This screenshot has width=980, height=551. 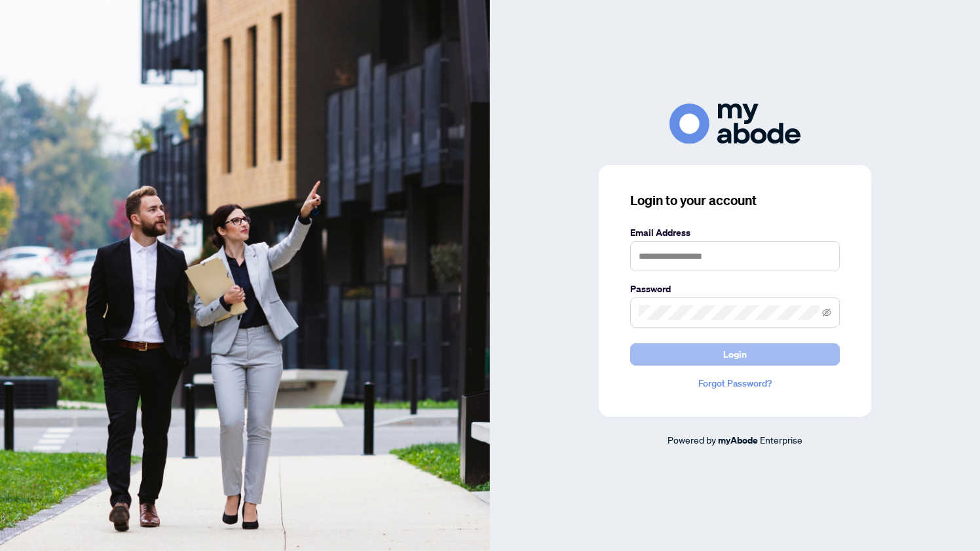 I want to click on label: Email Address, so click(x=735, y=233).